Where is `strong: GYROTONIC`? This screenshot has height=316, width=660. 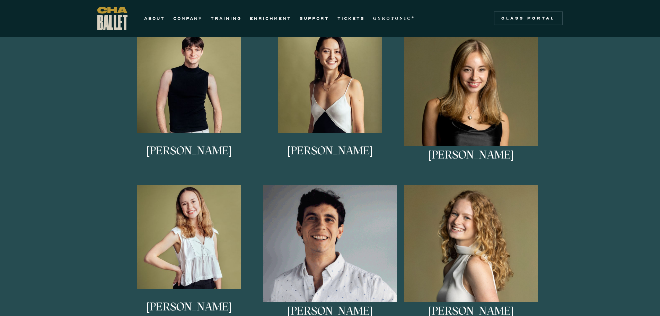 strong: GYROTONIC is located at coordinates (392, 18).